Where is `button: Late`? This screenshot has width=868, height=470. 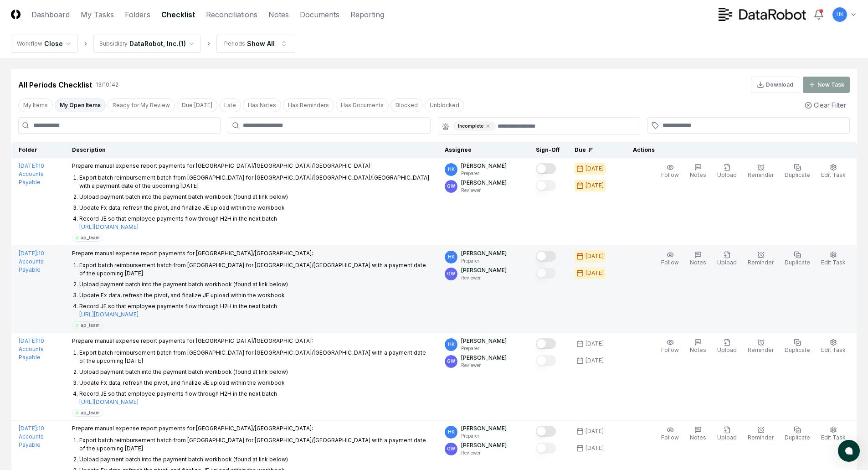
button: Late is located at coordinates (230, 105).